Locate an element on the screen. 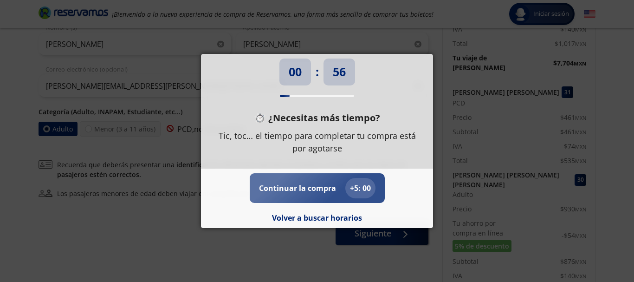 Image resolution: width=634 pixels, height=282 pixels. p: ¿Necesitas más tiempo? is located at coordinates (324, 118).